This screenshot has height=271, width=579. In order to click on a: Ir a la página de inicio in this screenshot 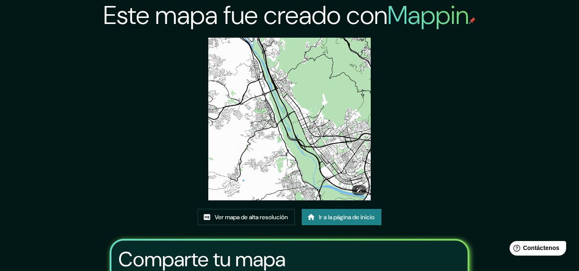, I will do `click(342, 217)`.